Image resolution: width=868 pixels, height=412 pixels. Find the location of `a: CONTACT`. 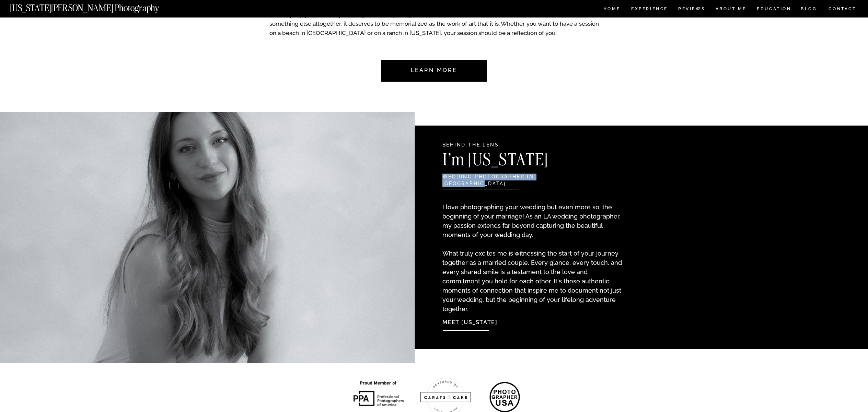

a: CONTACT is located at coordinates (842, 9).